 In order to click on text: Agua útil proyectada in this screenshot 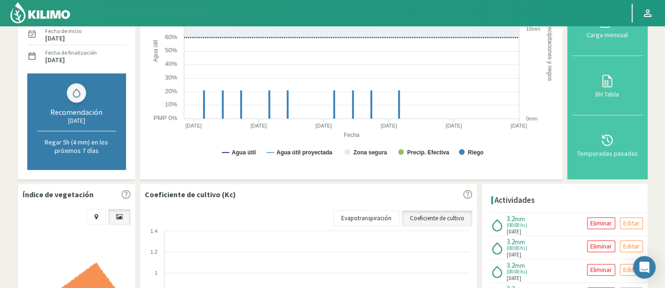, I will do `click(304, 152)`.